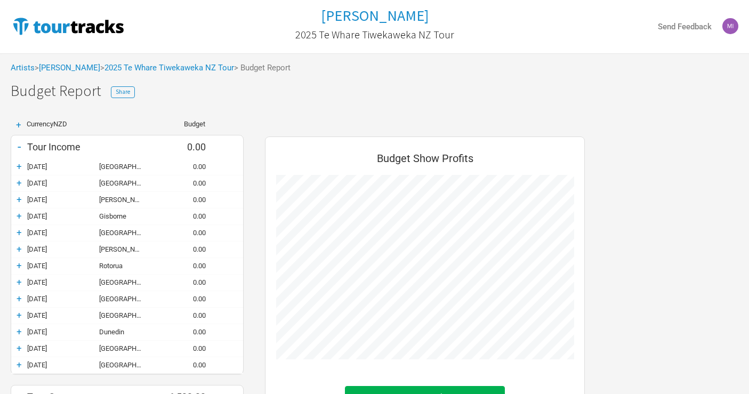  What do you see at coordinates (90, 147) in the screenshot?
I see `div: Tour Income` at bounding box center [90, 147].